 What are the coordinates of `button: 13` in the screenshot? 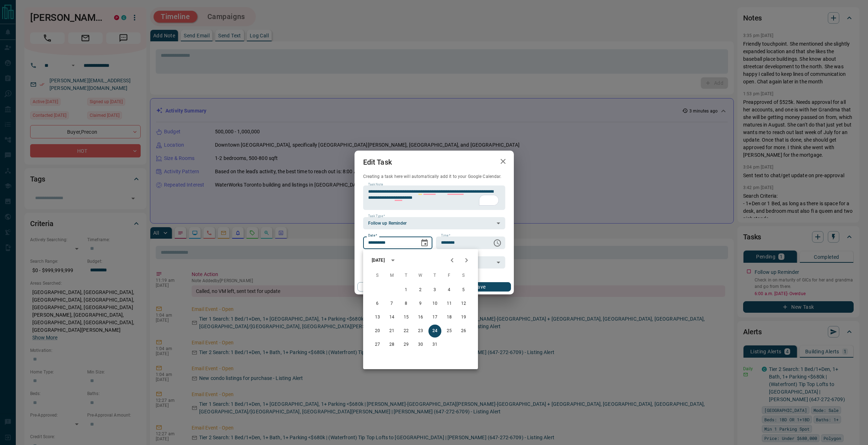 It's located at (378, 317).